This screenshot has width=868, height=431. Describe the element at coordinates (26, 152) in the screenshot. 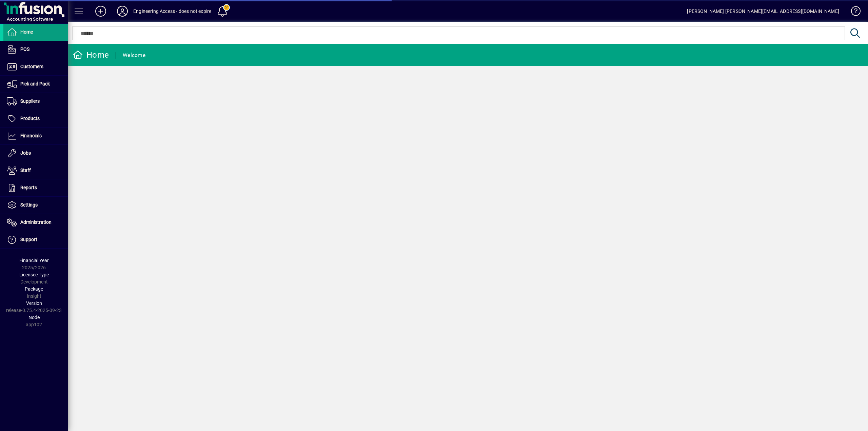

I see `span: Jobs` at that location.